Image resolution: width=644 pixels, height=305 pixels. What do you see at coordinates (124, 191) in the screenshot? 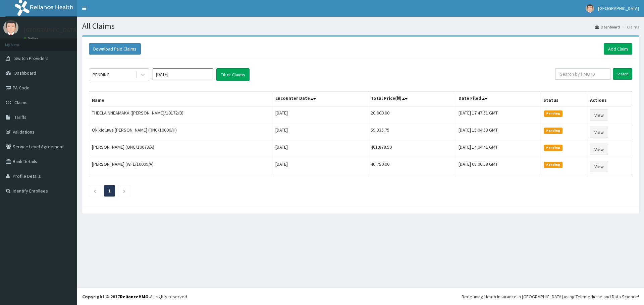
I see `a: Next page` at bounding box center [124, 191].